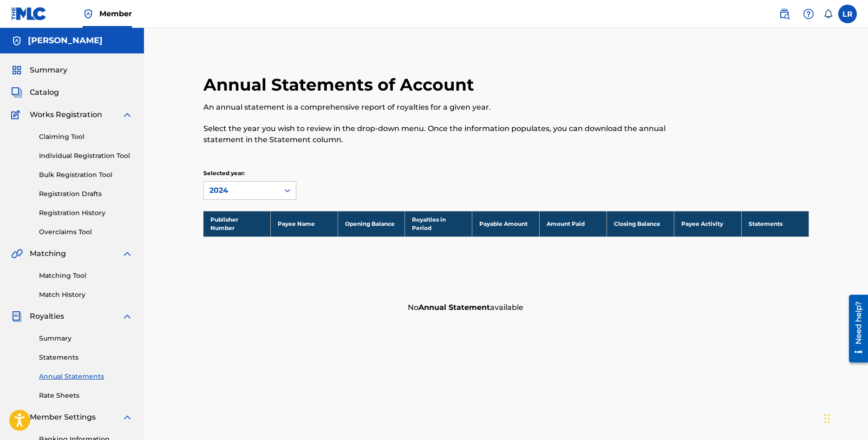 This screenshot has height=440, width=868. I want to click on th: Opening Balance, so click(371, 223).